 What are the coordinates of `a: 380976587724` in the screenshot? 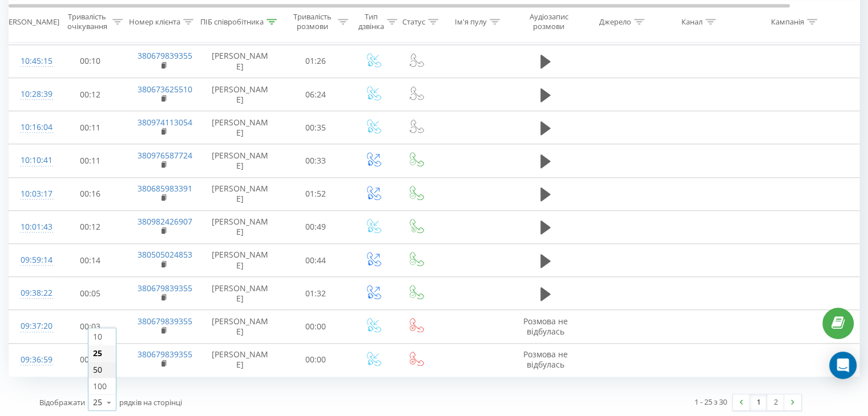 It's located at (165, 155).